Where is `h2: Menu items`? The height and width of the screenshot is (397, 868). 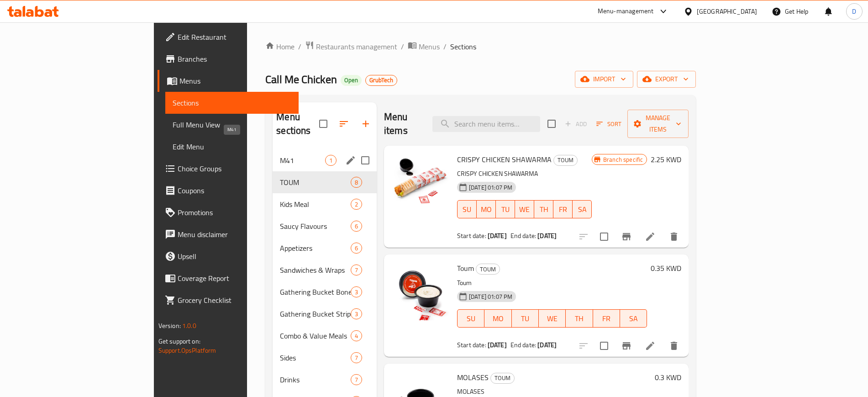
h2: Menu items is located at coordinates (403, 124).